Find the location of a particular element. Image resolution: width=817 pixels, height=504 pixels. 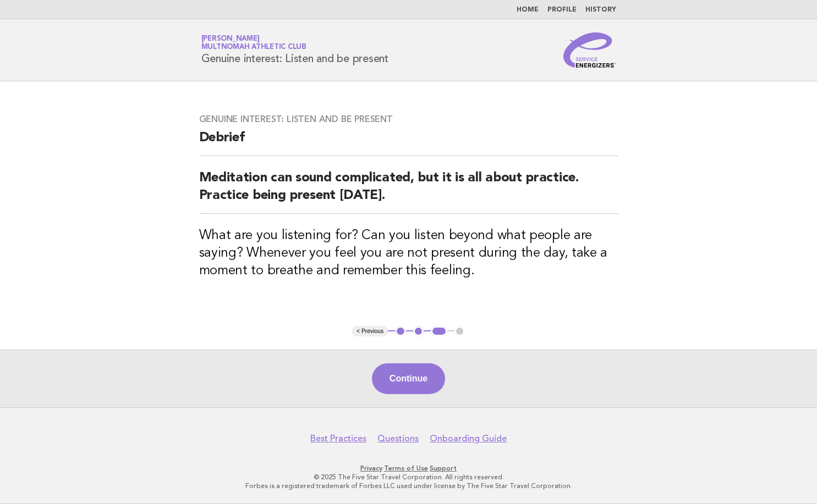

button: < Previous is located at coordinates (369, 331).